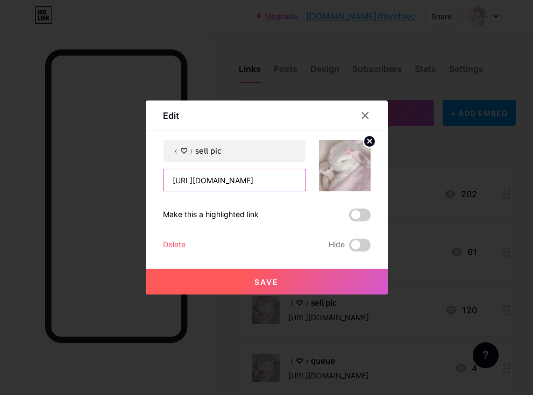  What do you see at coordinates (211, 215) in the screenshot?
I see `div: Make this a highlighted link` at bounding box center [211, 215].